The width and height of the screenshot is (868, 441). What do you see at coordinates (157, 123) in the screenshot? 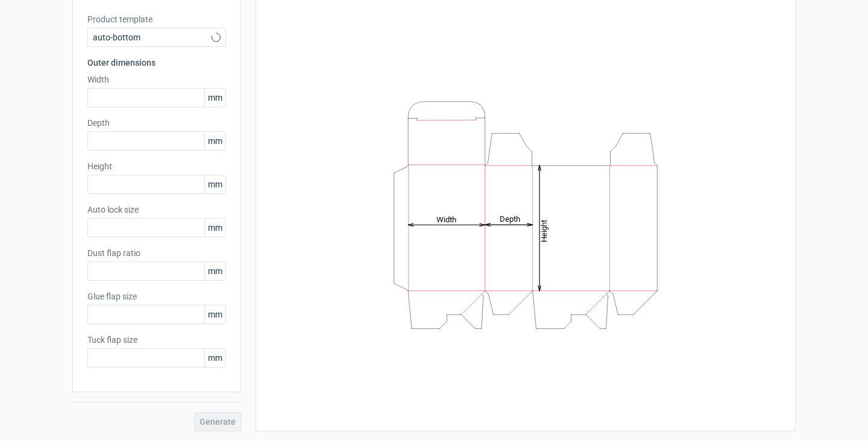
I see `label: Depth` at bounding box center [157, 123].